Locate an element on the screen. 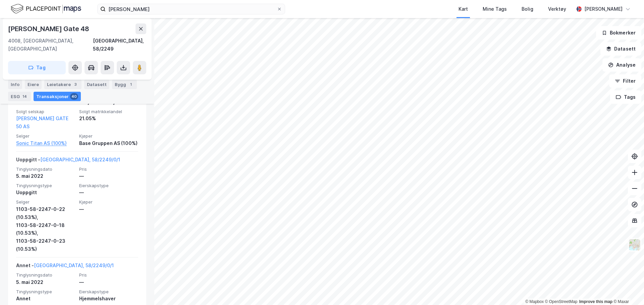 This screenshot has height=305, width=644. input: Søk på adresse, matrikkel, gårdeiere, leietakere eller personer is located at coordinates (191, 9).